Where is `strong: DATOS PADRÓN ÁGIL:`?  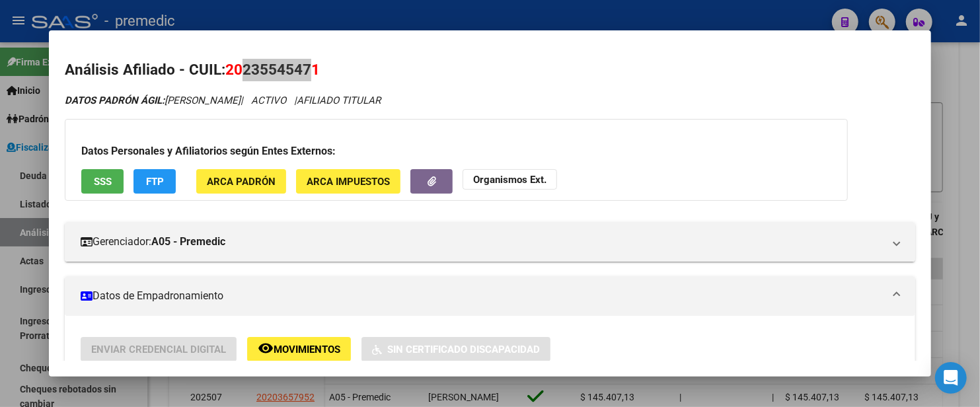 strong: DATOS PADRÓN ÁGIL: is located at coordinates (114, 100).